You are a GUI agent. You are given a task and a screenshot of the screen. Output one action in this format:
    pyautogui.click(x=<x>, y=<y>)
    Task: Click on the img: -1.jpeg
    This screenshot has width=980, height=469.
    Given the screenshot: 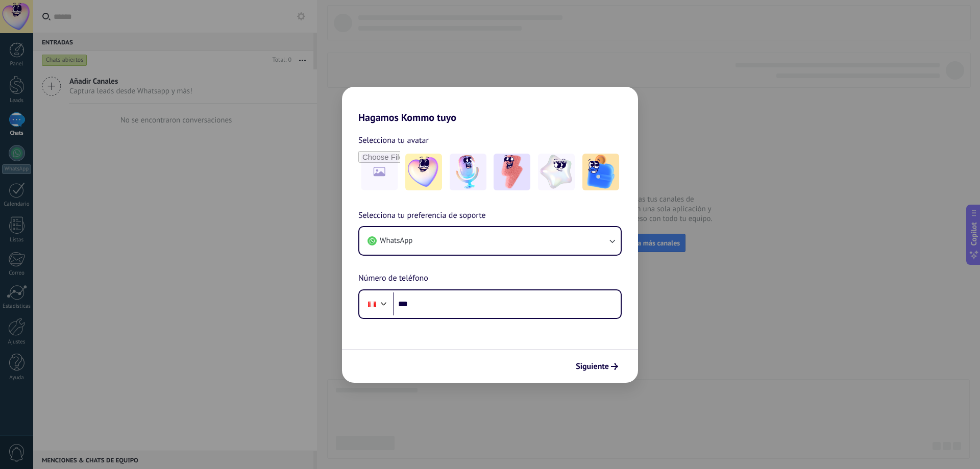 What is the action you would take?
    pyautogui.click(x=424, y=172)
    